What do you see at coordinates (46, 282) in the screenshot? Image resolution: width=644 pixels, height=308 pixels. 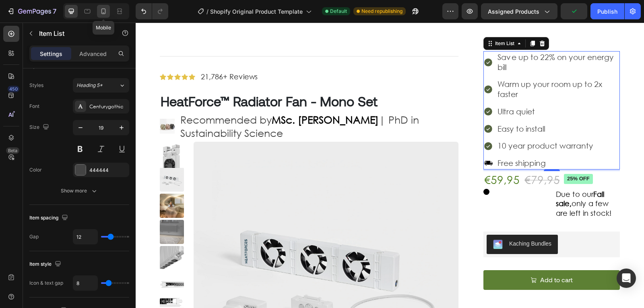 I see `div: Icon & text gap` at bounding box center [46, 282].